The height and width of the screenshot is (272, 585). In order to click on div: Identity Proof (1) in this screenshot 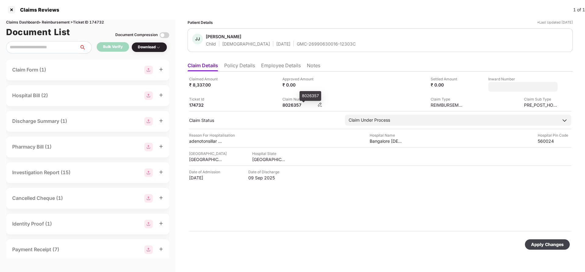, I will do `click(32, 223)`.